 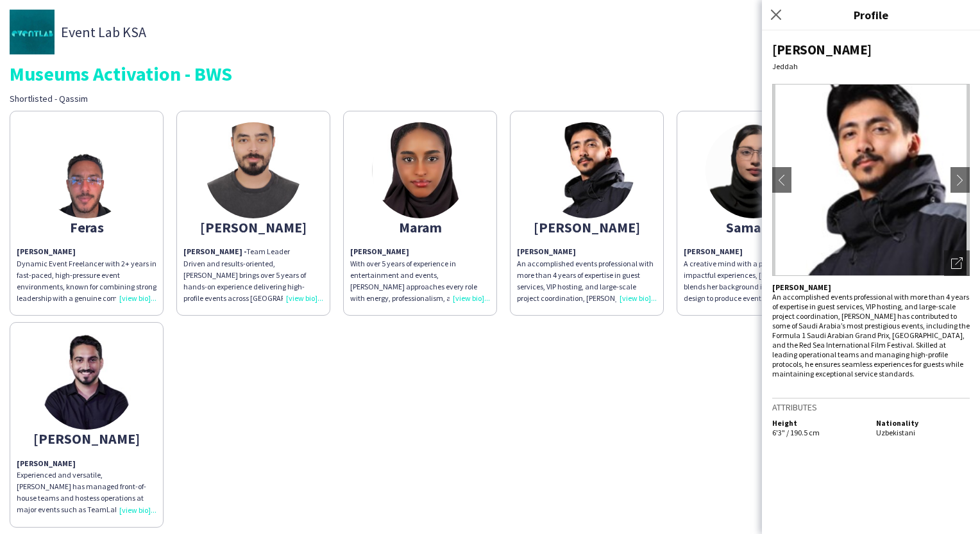 What do you see at coordinates (268, 251) in the screenshot?
I see `span: Team Leader` at bounding box center [268, 251].